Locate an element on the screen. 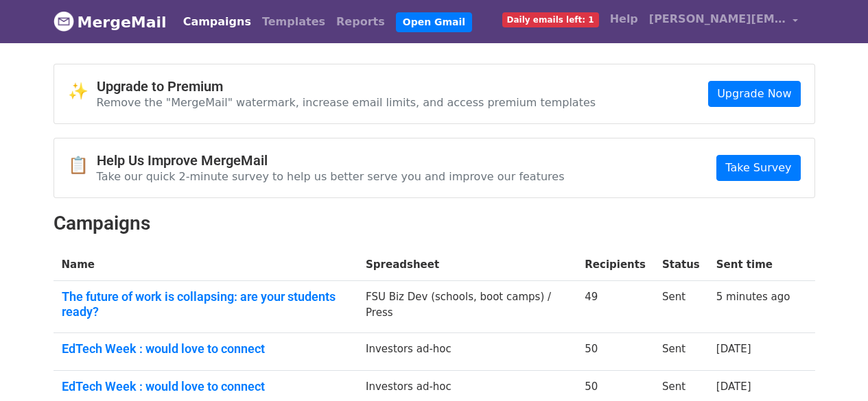  td: Investors ad-hoc is located at coordinates (467, 352).